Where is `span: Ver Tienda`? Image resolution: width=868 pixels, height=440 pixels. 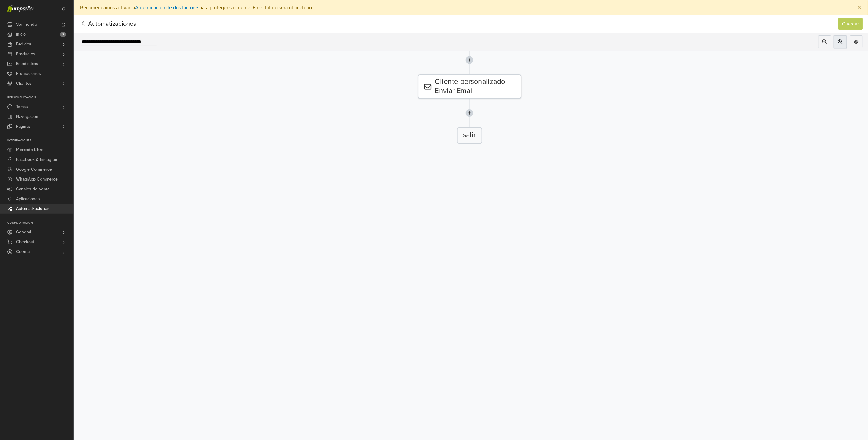
span: Ver Tienda is located at coordinates (26, 24).